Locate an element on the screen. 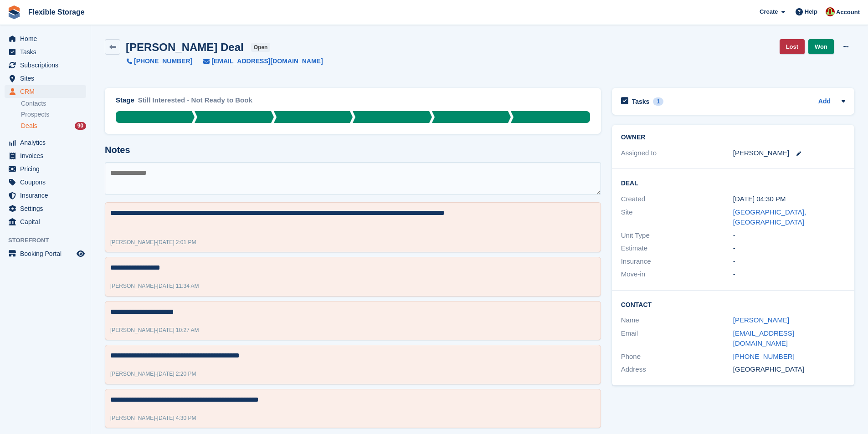 This screenshot has width=868, height=434. div: Estimate is located at coordinates (677, 248).